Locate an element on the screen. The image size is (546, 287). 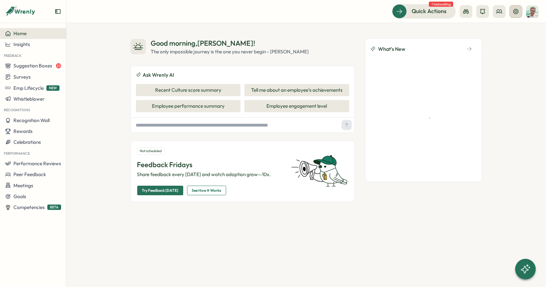
span: Competencies is located at coordinates (29, 207).